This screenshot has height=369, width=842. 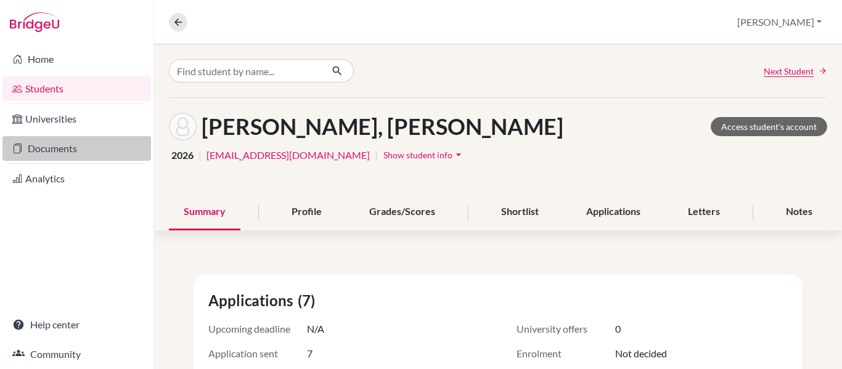 What do you see at coordinates (306, 212) in the screenshot?
I see `div: Profile` at bounding box center [306, 212].